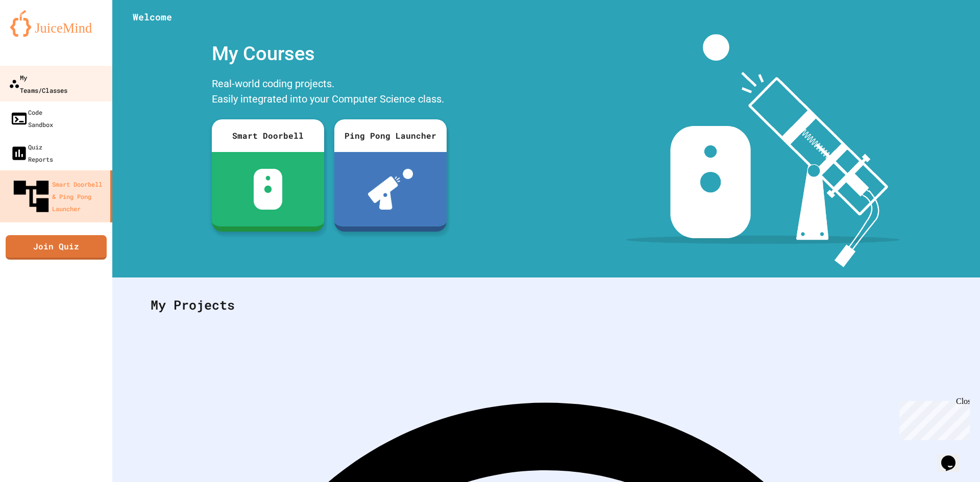 The height and width of the screenshot is (482, 980). What do you see at coordinates (32, 118) in the screenshot?
I see `div: Code Sandbox` at bounding box center [32, 118].